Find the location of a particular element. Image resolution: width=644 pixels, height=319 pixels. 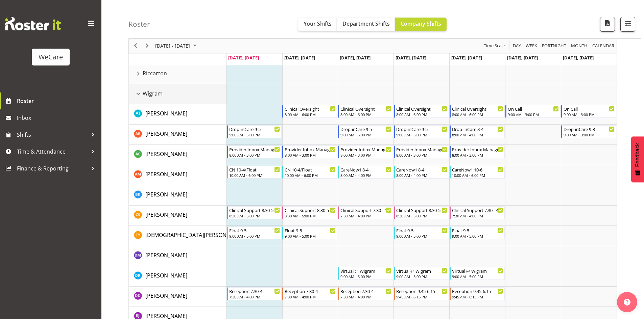

div: Ashley Mendoza"s event - CareNow1 8-4 Begin From Thursday, October 9, 2025 at 8:00:00 AM GMT+13:0... is located at coordinates (421, 172).